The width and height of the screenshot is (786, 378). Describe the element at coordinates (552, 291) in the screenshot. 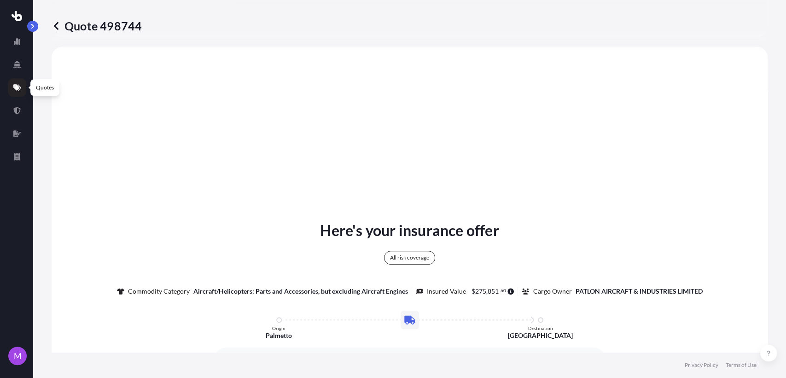

I see `p: Cargo Owner` at that location.